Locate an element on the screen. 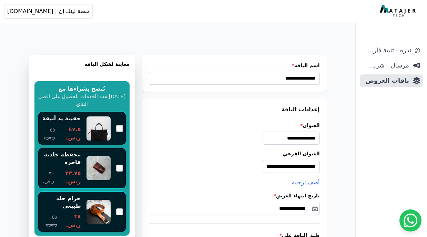 Image resolution: width=427 pixels, height=237 pixels. div: محفظة جلدية فاخرة is located at coordinates (61, 158).